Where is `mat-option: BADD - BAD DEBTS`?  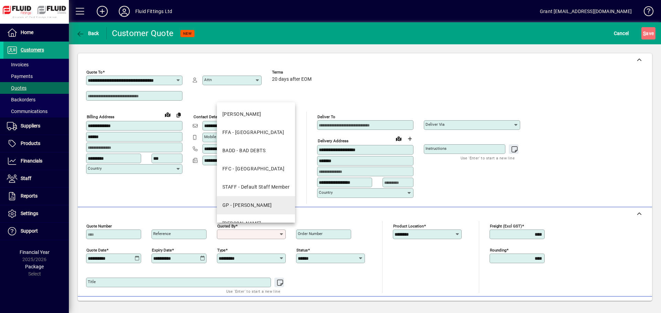 mat-option: BADD - BAD DEBTS is located at coordinates (256, 151).